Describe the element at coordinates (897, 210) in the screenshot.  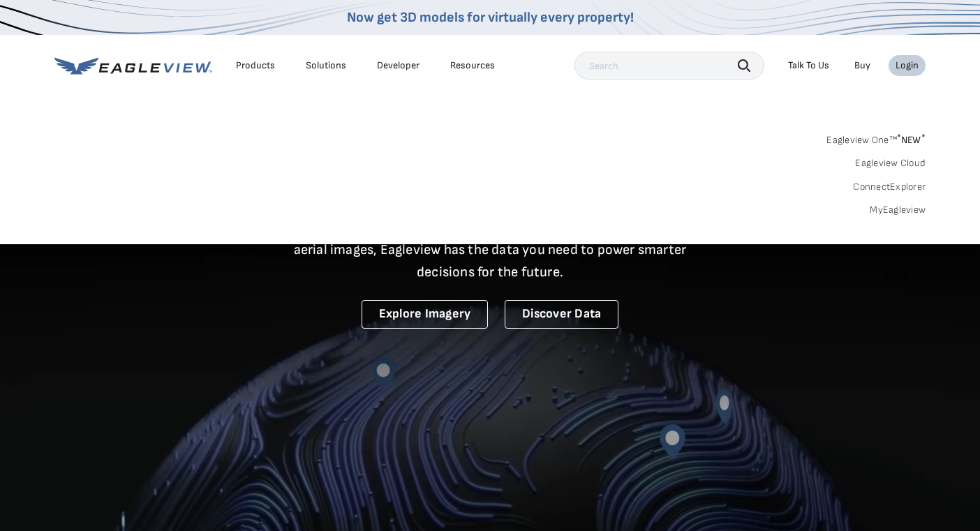
I see `a: MyEagleview` at that location.